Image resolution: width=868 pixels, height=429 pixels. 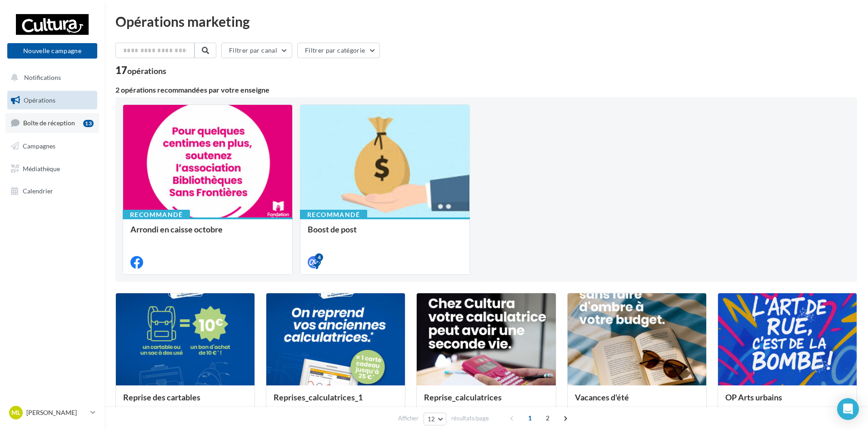 I want to click on a: Médiathèque, so click(x=52, y=169).